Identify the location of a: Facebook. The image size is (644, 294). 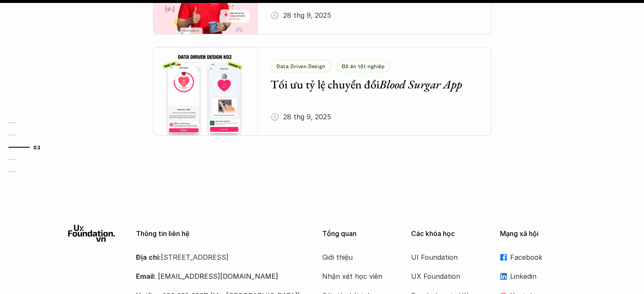
(538, 257).